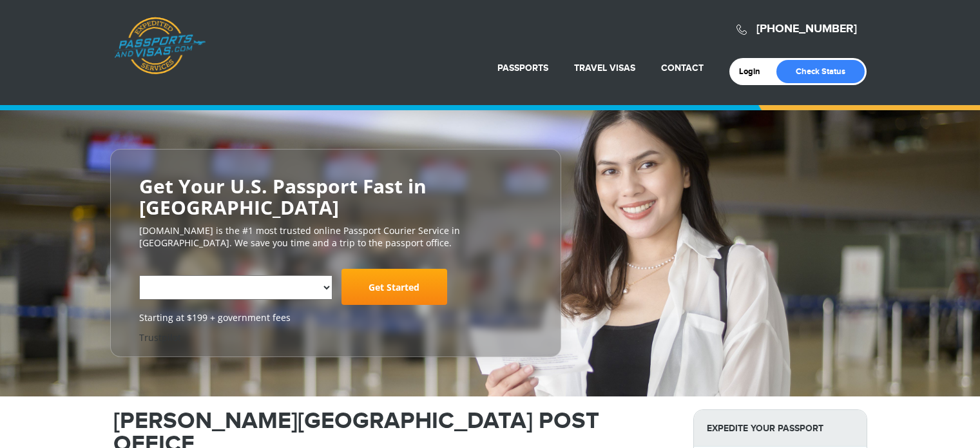  I want to click on a: Passports, so click(523, 68).